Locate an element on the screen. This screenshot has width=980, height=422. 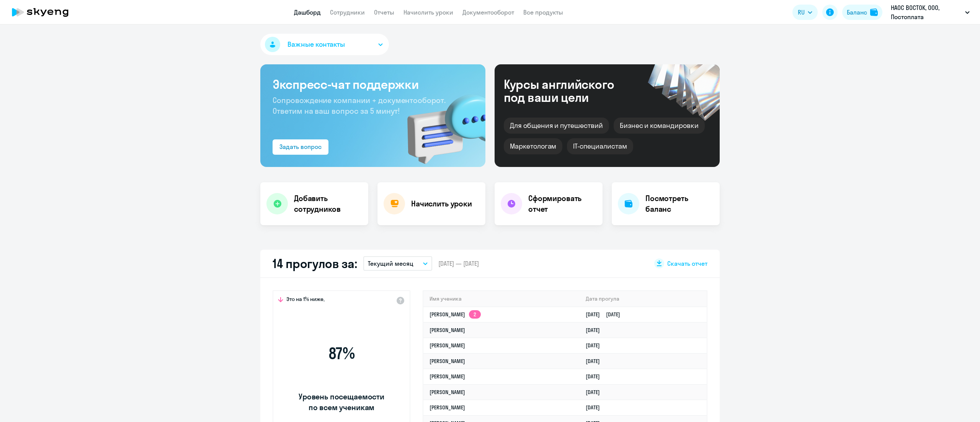
button: Задать вопрос is located at coordinates (300, 147).